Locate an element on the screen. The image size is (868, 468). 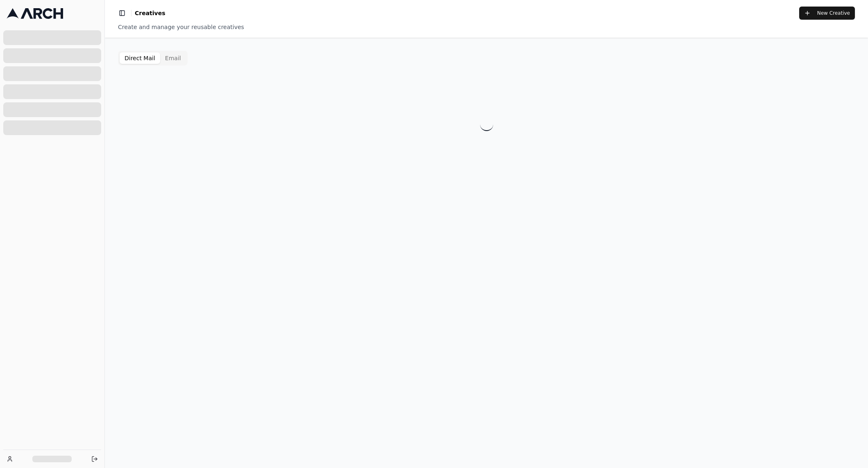
span: Creatives is located at coordinates (149, 13).